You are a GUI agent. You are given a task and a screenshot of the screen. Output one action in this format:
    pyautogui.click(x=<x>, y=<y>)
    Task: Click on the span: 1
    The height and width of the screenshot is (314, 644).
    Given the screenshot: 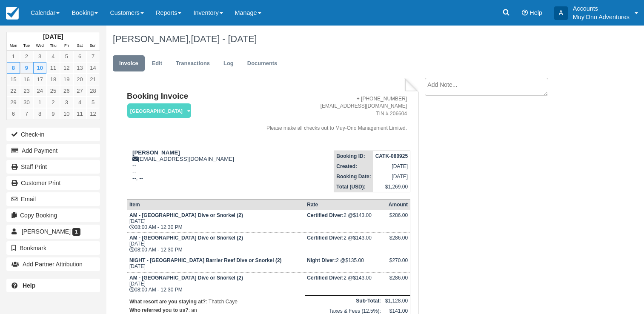 What is the action you would take?
    pyautogui.click(x=76, y=232)
    